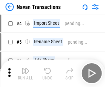 This screenshot has height=87, width=105. Describe the element at coordinates (39, 7) in the screenshot. I see `div: Navan Transactions` at that location.